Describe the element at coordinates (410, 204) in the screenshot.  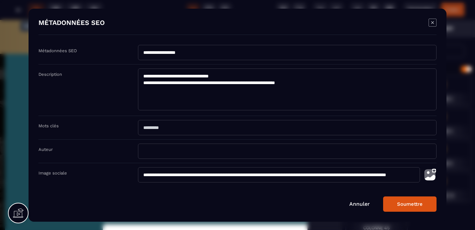
I see `button: Soumettre` at that location.